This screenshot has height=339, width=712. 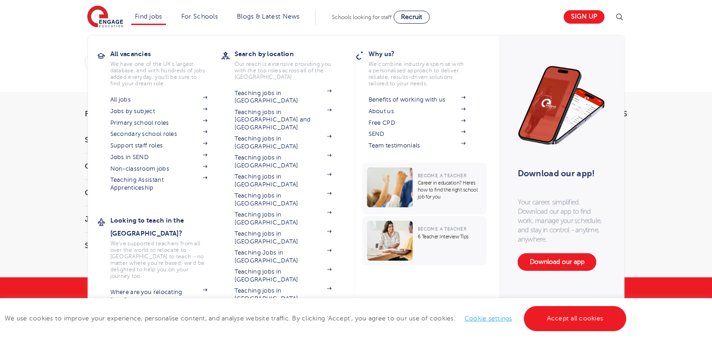 What do you see at coordinates (412, 17) in the screenshot?
I see `span: Recruit` at bounding box center [412, 17].